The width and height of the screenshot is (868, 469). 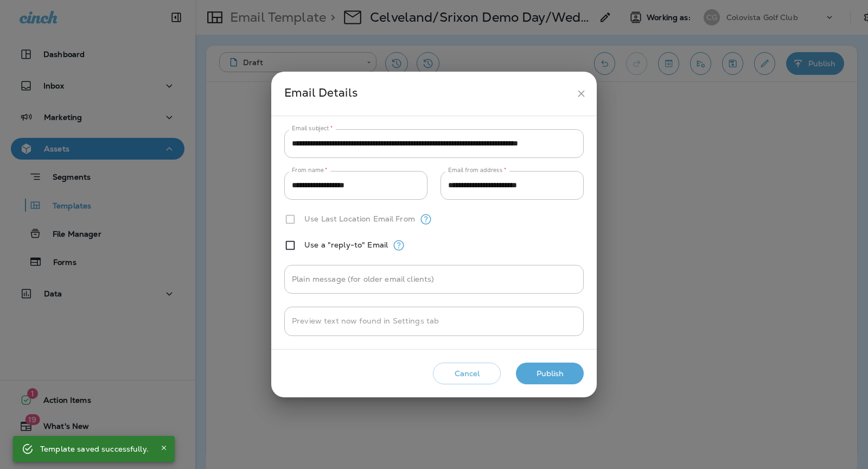 What do you see at coordinates (313, 128) in the screenshot?
I see `label: Email subject` at bounding box center [313, 128].